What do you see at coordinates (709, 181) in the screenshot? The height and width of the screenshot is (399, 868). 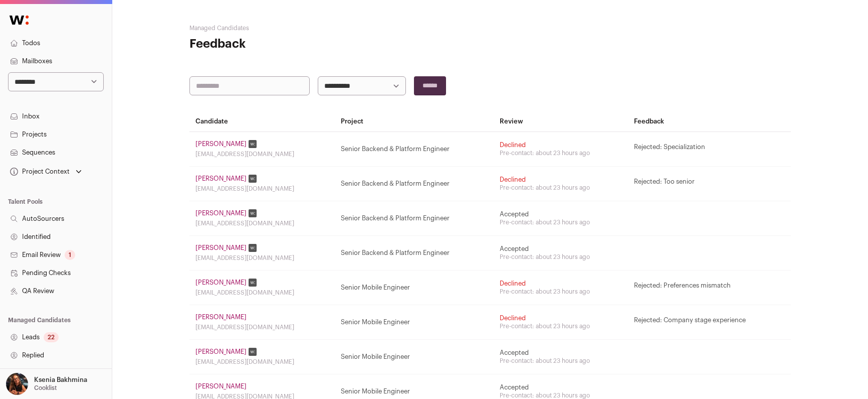 I see `div: Rejected: Too senior` at bounding box center [709, 181].